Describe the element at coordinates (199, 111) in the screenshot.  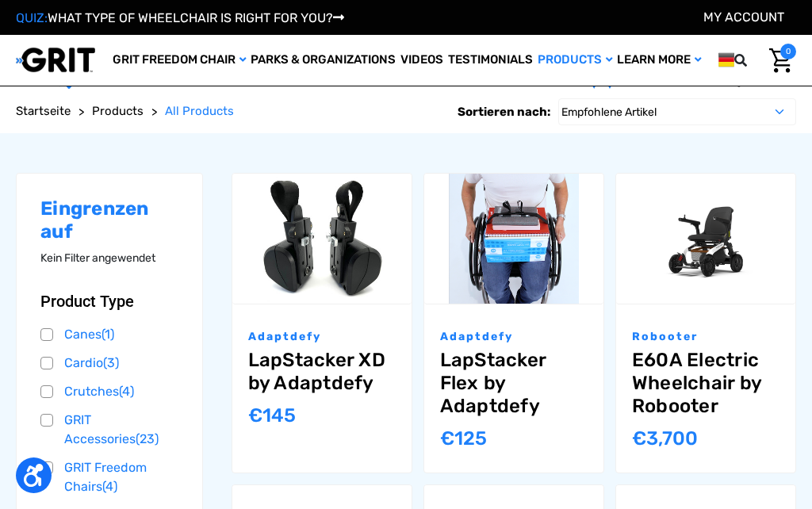
I see `span: All Products` at that location.